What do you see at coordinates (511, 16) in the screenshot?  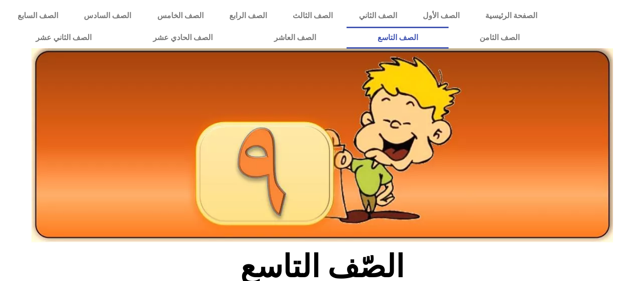 I see `a: الصفحة الرئيسية` at bounding box center [511, 16].